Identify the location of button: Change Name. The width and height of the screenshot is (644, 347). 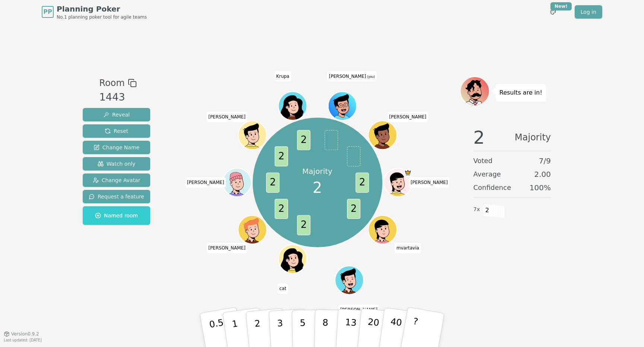
(116, 147).